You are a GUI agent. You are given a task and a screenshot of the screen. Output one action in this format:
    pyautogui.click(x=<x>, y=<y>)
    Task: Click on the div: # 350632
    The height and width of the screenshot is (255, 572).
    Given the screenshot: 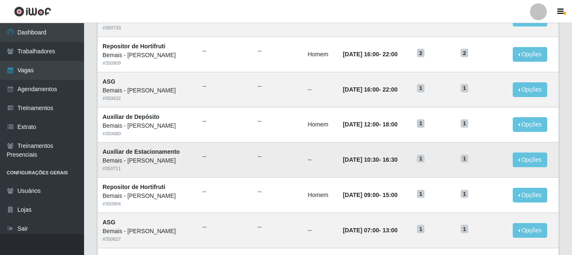 What is the action you would take?
    pyautogui.click(x=148, y=98)
    